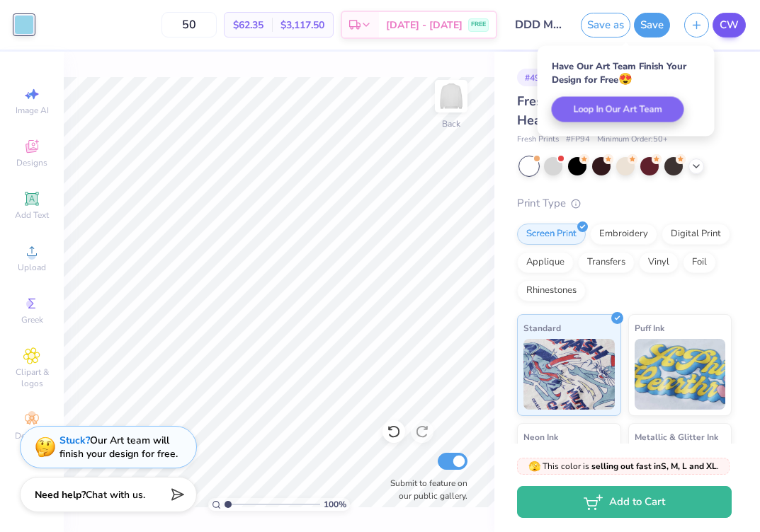 The width and height of the screenshot is (760, 532). What do you see at coordinates (649, 328) in the screenshot?
I see `span: Puff Ink` at bounding box center [649, 328].